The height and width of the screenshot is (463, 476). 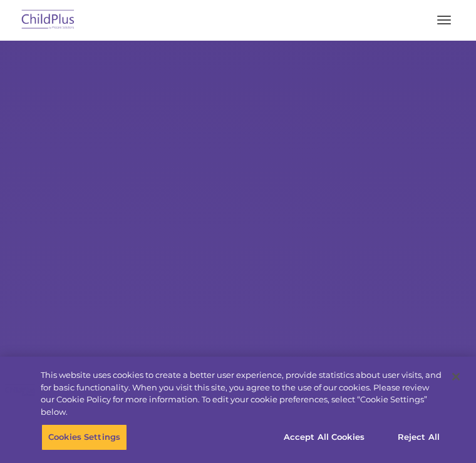 What do you see at coordinates (48, 20) in the screenshot?
I see `img: ChildPlus by Procare Solutions` at bounding box center [48, 20].